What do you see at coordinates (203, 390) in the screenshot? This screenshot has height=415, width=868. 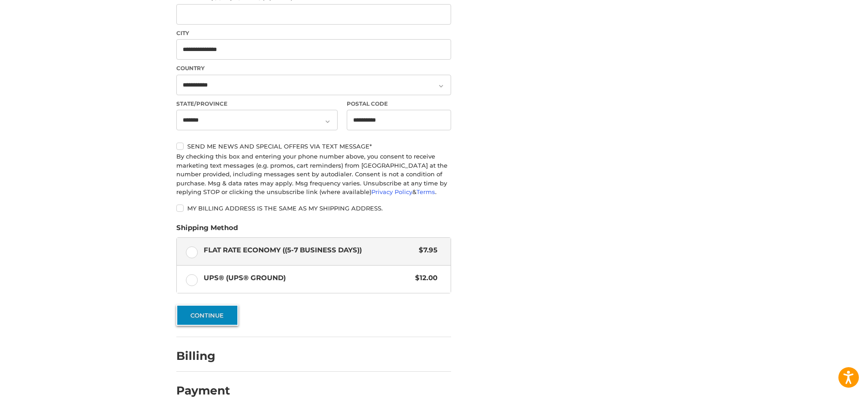 I see `h2: Payment` at bounding box center [203, 390].